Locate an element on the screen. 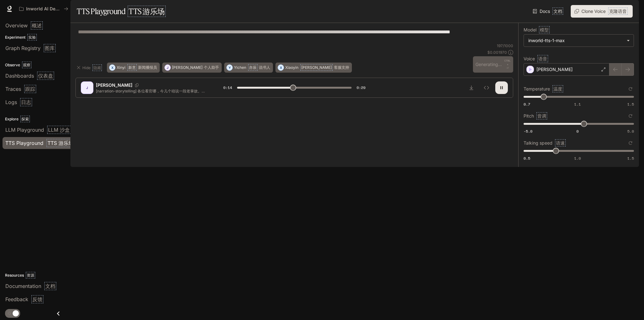  span: 0.5 is located at coordinates (526, 158).